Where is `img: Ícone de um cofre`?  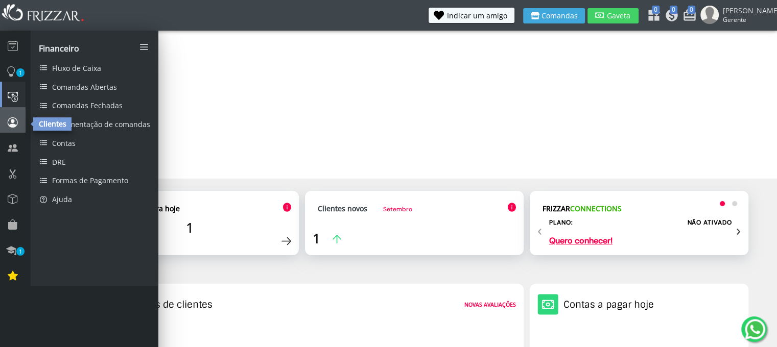
img: Ícone de um cofre is located at coordinates (547, 304).